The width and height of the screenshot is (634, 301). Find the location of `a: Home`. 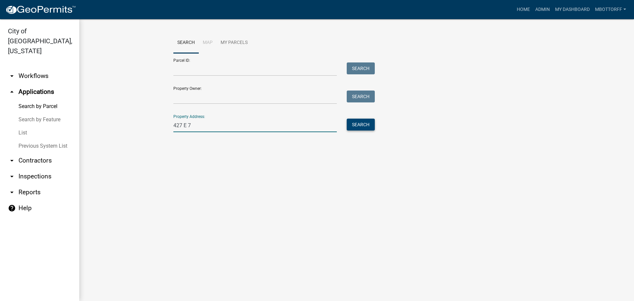

a: Home is located at coordinates (524, 10).